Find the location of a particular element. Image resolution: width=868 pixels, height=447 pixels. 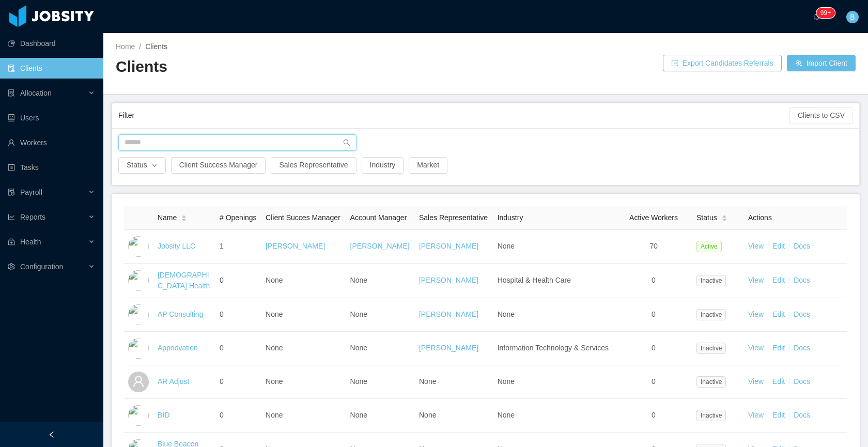

a: icon: auditClients is located at coordinates (51, 68).